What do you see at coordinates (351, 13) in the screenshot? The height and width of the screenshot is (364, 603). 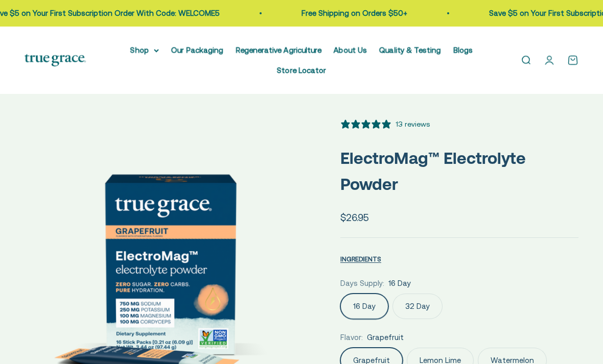 I see `a: Free Shipping on Orders $50+` at bounding box center [351, 13].